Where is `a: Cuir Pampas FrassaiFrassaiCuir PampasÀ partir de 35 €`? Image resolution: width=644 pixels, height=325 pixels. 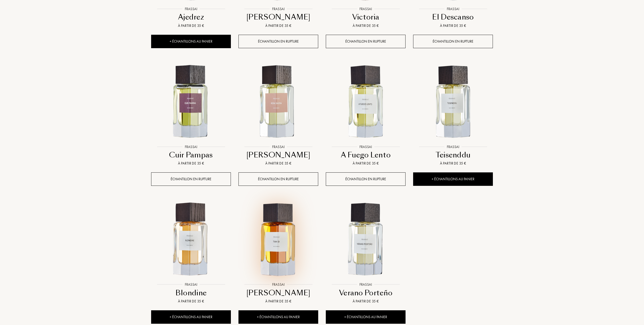
a: Cuir Pampas FrassaiFrassaiCuir PampasÀ partir de 35 € is located at coordinates (191, 115).